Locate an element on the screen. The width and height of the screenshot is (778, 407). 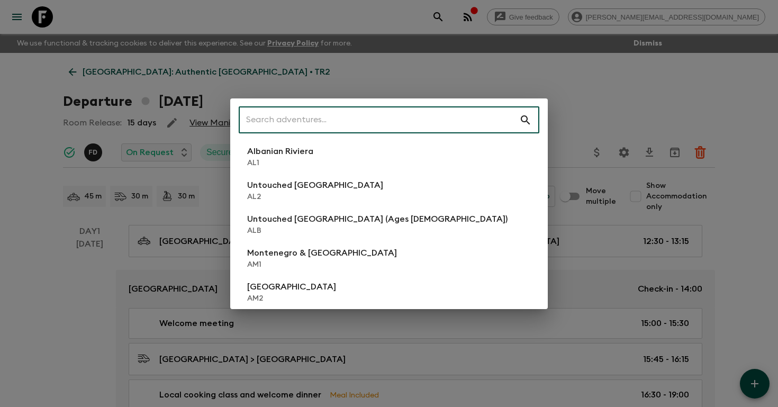
p: Albanian Riviera is located at coordinates (280, 151).